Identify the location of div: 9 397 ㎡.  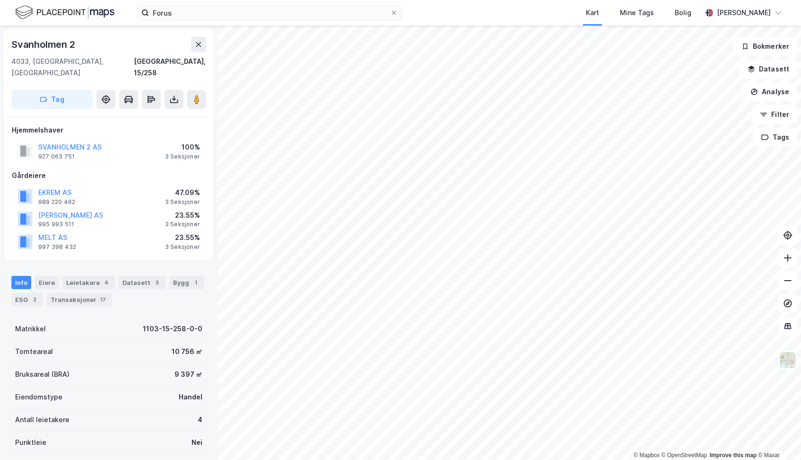
(188, 374).